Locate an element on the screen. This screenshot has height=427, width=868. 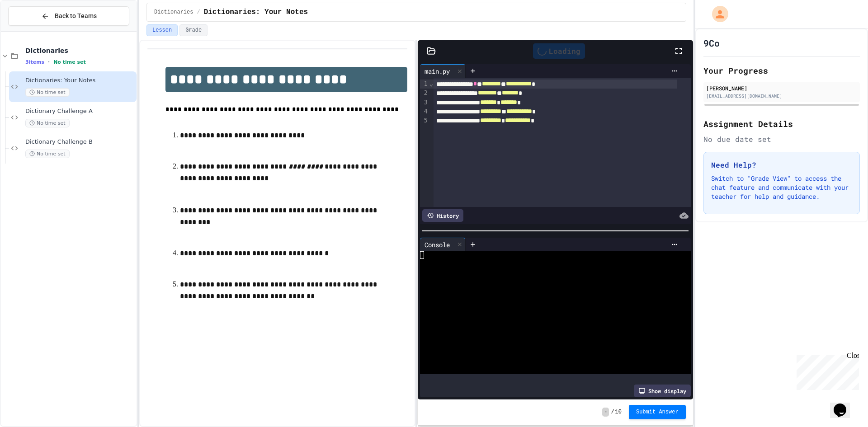
p: Switch to "Grade View" to access the chat feature and communicate with your teacher for help and ... is located at coordinates (782, 188).